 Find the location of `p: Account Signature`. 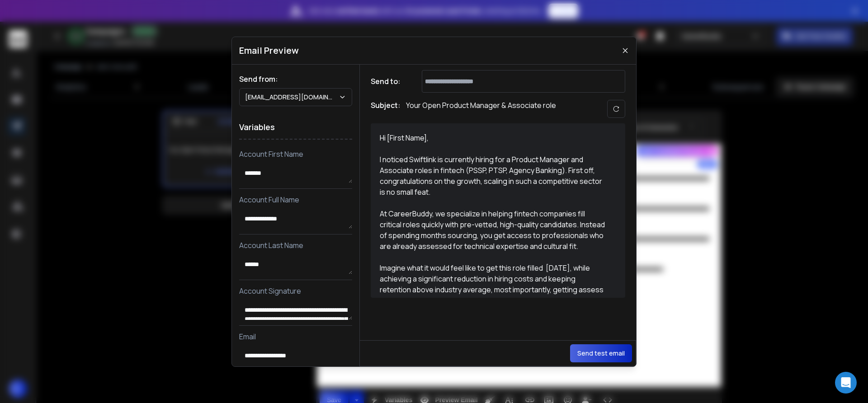

p: Account Signature is located at coordinates (296, 291).